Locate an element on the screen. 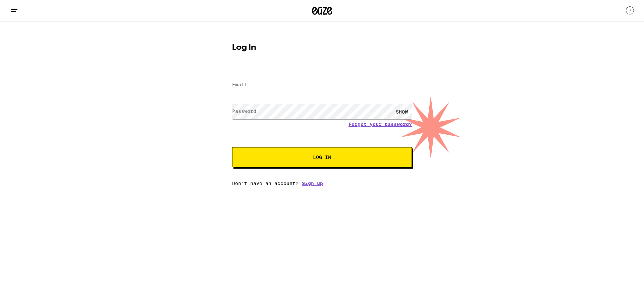 This screenshot has width=644, height=306. a: Forgot your password? is located at coordinates (380, 124).